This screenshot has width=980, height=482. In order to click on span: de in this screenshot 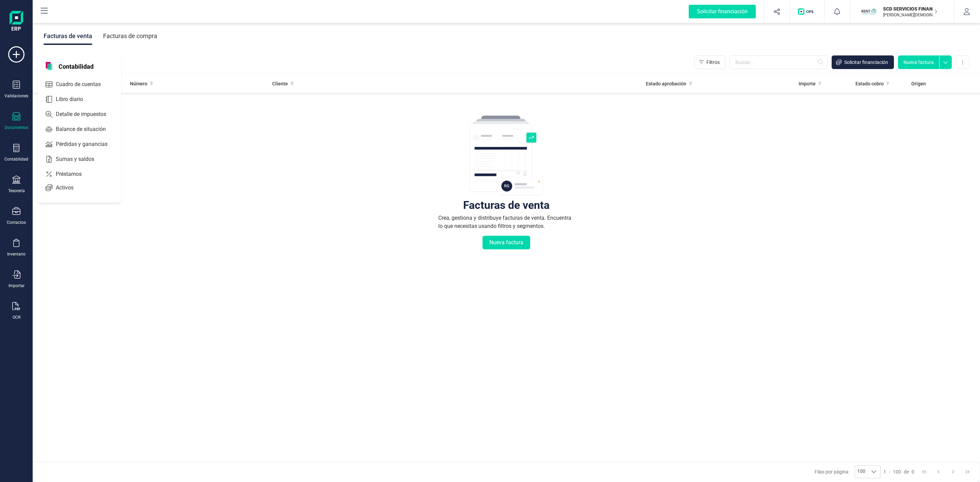, I will do `click(906, 472)`.